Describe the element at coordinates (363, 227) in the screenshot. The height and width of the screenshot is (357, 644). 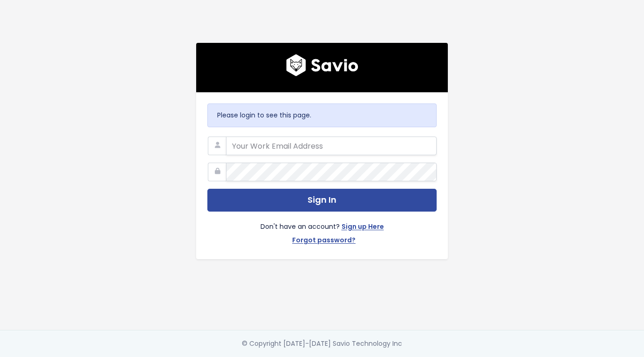
I see `a: Sign up Here` at that location.